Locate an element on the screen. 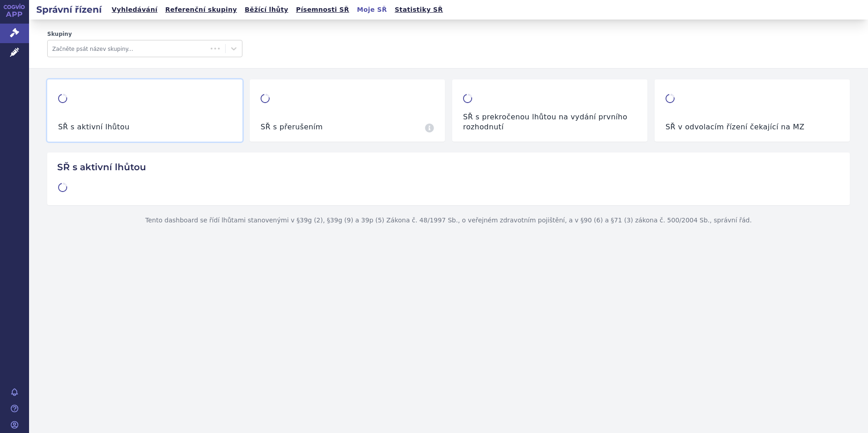  p: Tento dashboard se řídí lhůtami stanovenými v §39g (2), §39g (9) a 39p (5) Zákona č. 48/1997 Sb.,... is located at coordinates (449, 220).